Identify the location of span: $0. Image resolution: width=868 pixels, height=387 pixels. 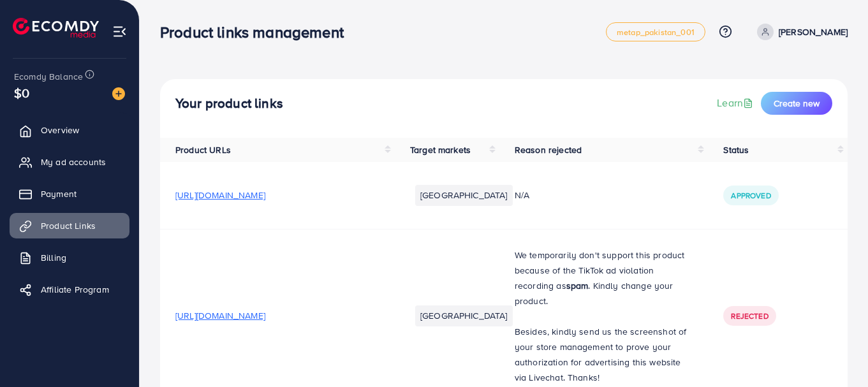
(22, 93).